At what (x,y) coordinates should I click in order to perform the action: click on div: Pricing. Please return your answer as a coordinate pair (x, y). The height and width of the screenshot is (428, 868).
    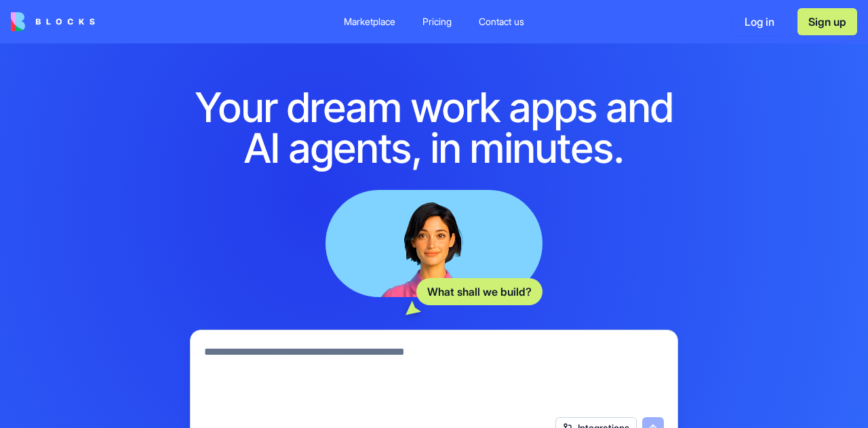
    Looking at the image, I should click on (436, 22).